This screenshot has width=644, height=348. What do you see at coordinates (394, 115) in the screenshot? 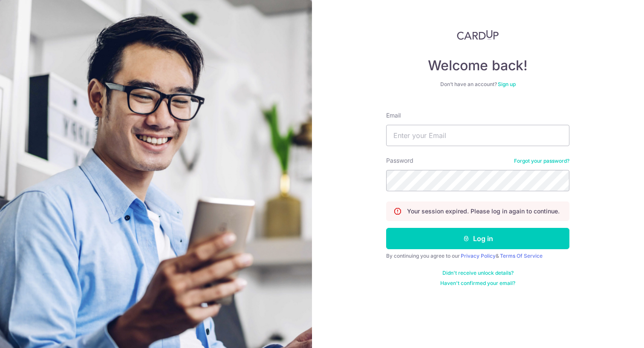
I see `label: Email` at bounding box center [394, 115].